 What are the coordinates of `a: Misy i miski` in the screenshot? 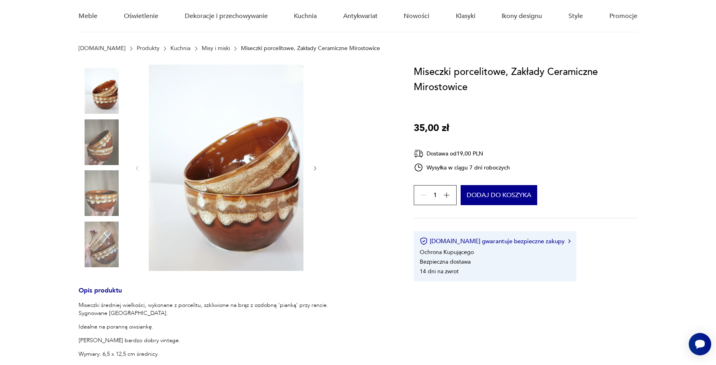 It's located at (216, 49).